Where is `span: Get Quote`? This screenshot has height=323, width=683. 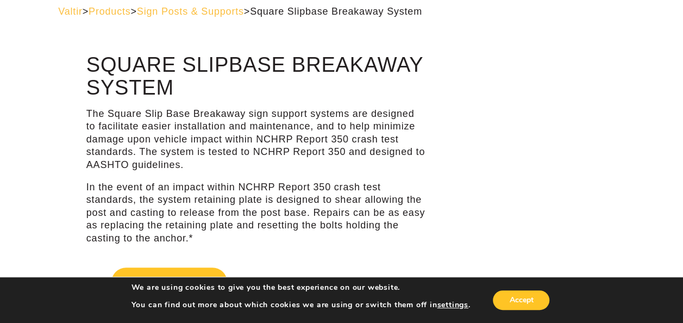 span: Get Quote is located at coordinates (169, 282).